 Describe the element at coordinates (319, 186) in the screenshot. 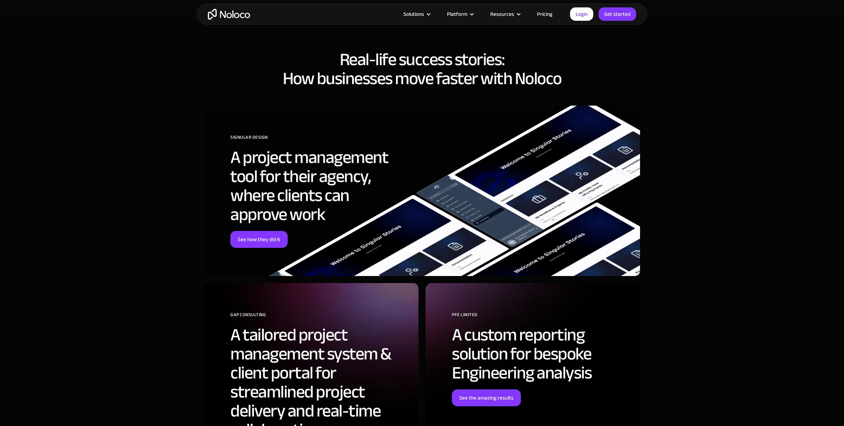

I see `h2: A project management tool for their agency, where clients can approve work` at that location.